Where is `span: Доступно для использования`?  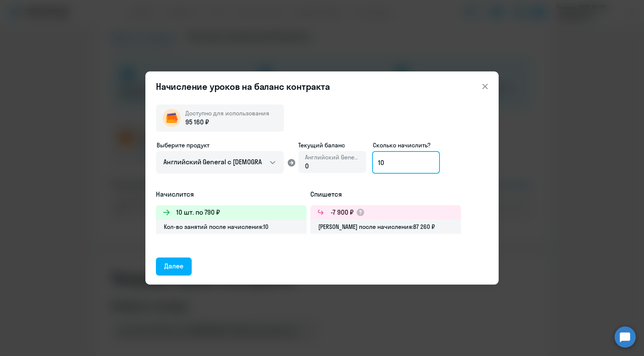 span: Доступно для использования is located at coordinates (227, 113).